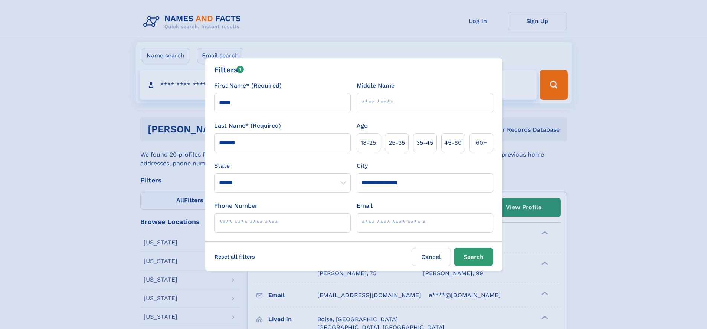 This screenshot has width=707, height=329. I want to click on label: Reset all filters, so click(235, 257).